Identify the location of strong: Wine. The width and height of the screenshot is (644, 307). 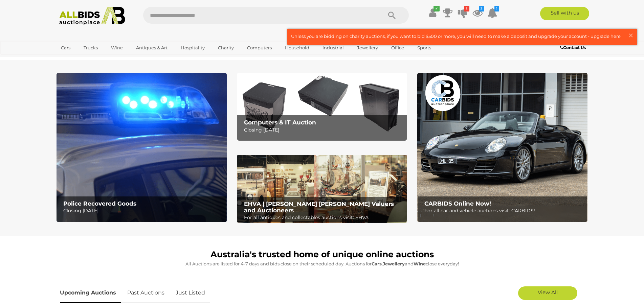
(420, 264).